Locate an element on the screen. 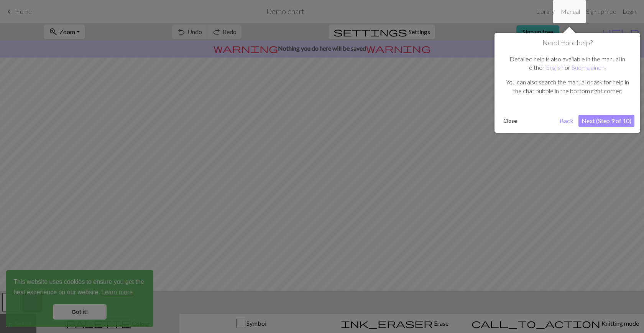 This screenshot has width=644, height=333. div: Need more help? is located at coordinates (568, 83).